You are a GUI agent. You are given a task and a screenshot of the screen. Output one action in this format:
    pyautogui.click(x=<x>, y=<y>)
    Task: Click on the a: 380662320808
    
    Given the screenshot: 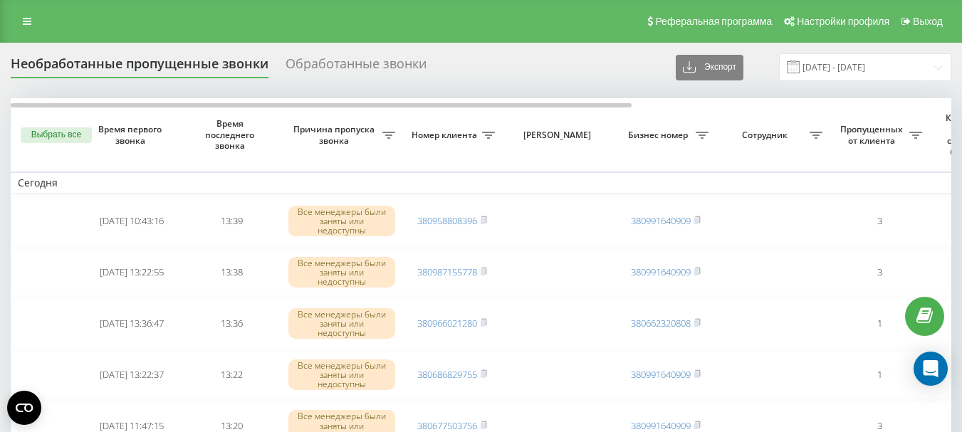 What is the action you would take?
    pyautogui.click(x=661, y=323)
    